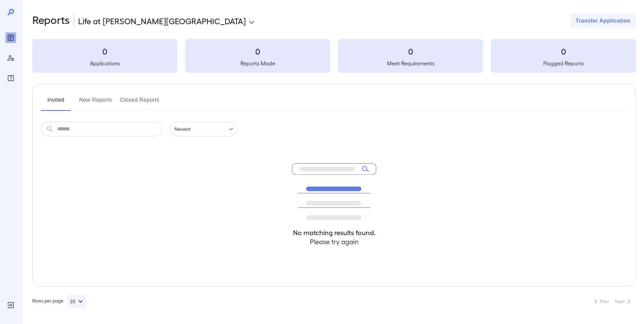 The height and width of the screenshot is (324, 644). I want to click on button: 25, so click(77, 301).